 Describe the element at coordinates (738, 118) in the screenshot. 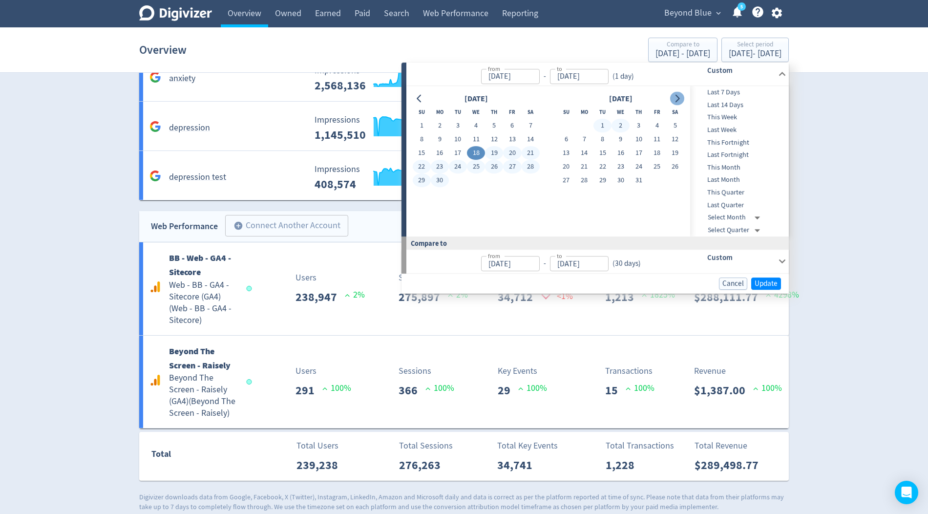

I see `div: This Week` at that location.